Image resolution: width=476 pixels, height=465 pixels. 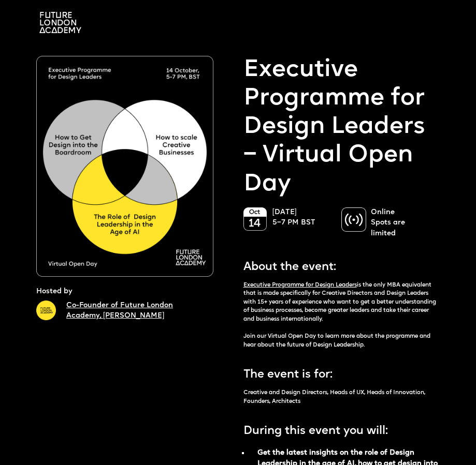 I want to click on p: Hosted by, so click(x=54, y=292).